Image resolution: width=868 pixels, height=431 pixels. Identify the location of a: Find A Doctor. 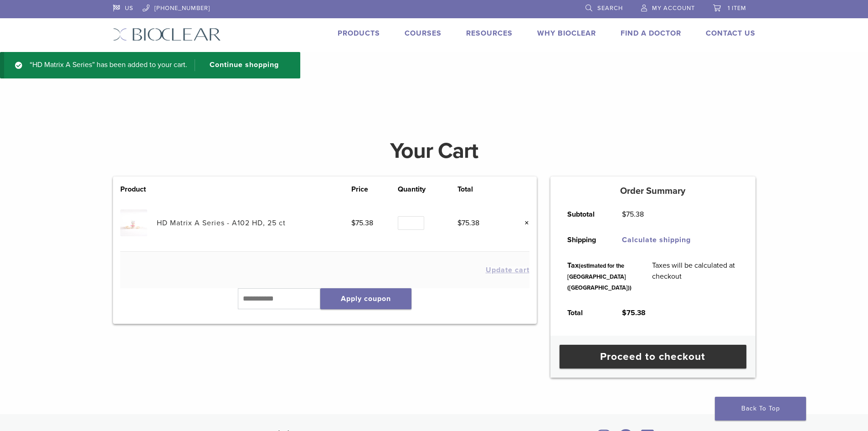
(651, 33).